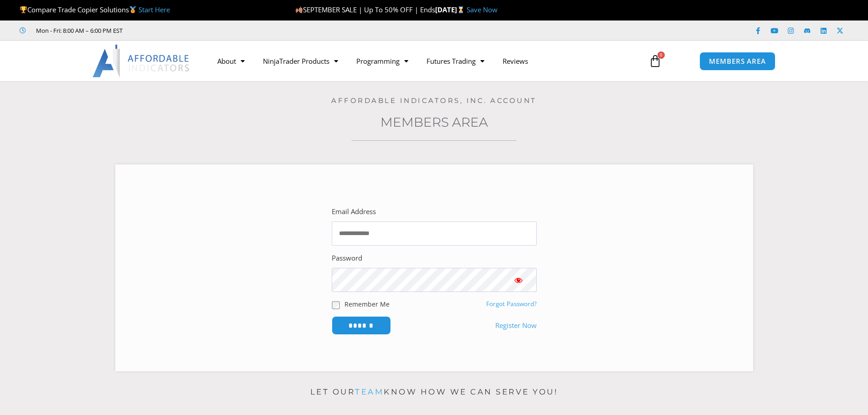 The width and height of the screenshot is (868, 415). Describe the element at coordinates (424, 61) in the screenshot. I see `nav: Menu` at that location.